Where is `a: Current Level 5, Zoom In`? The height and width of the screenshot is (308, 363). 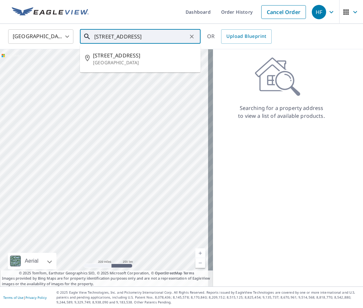
a: Current Level 5, Zoom In is located at coordinates (200, 253).